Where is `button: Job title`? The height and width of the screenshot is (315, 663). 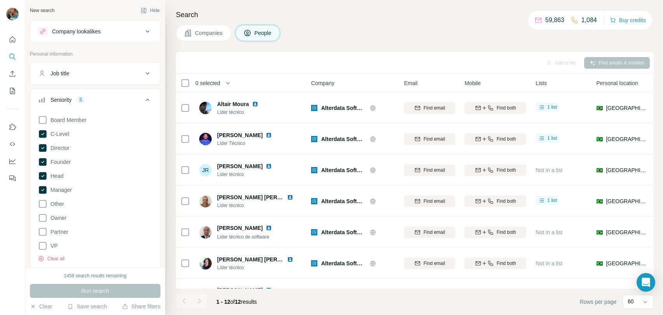
button: Job title is located at coordinates (95, 73).